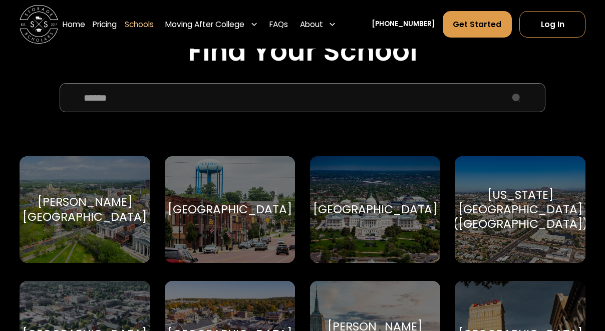  What do you see at coordinates (74, 24) in the screenshot?
I see `a: Home` at bounding box center [74, 24].